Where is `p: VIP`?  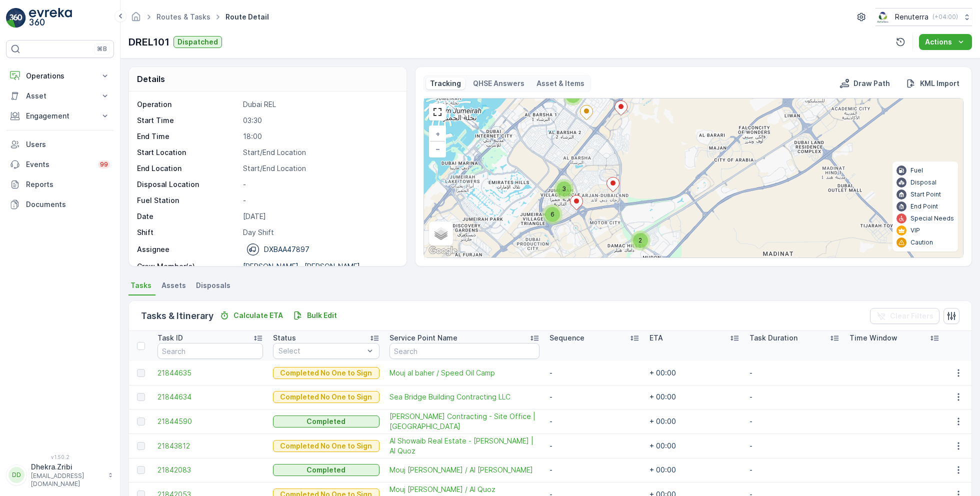 p: VIP is located at coordinates (915, 231).